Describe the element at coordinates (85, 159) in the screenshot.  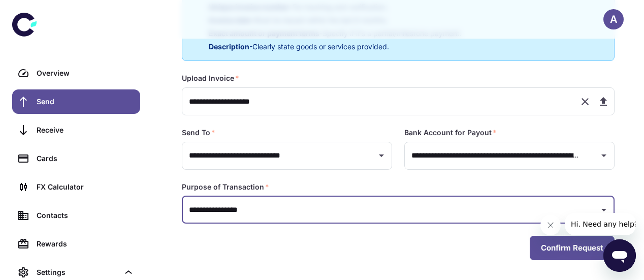
I see `div: Cards` at that location.